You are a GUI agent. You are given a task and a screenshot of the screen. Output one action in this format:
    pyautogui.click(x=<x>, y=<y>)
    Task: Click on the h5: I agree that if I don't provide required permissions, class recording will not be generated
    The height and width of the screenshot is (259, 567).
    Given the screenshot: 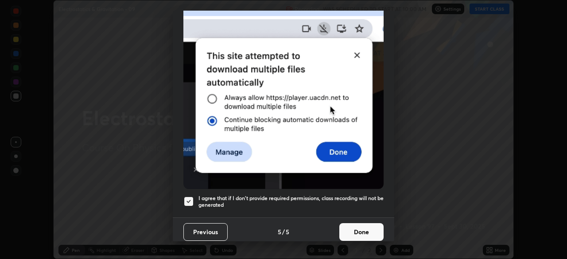 What is the action you would take?
    pyautogui.click(x=291, y=202)
    